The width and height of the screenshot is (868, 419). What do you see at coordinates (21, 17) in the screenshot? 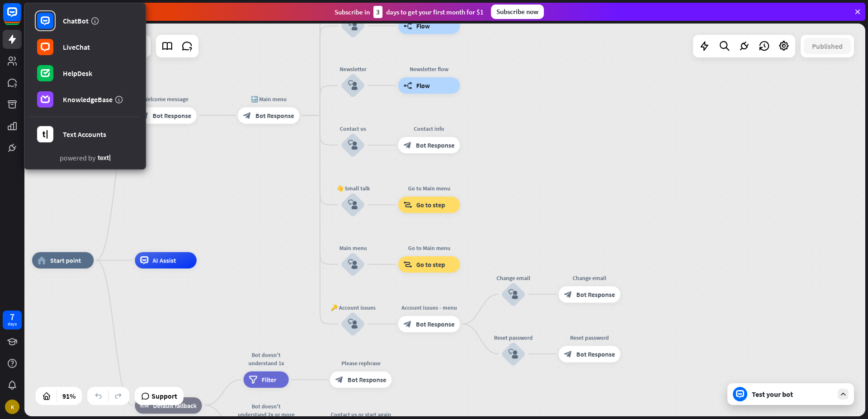
I see `button: Open LiveChat chat widget` at bounding box center [21, 17].